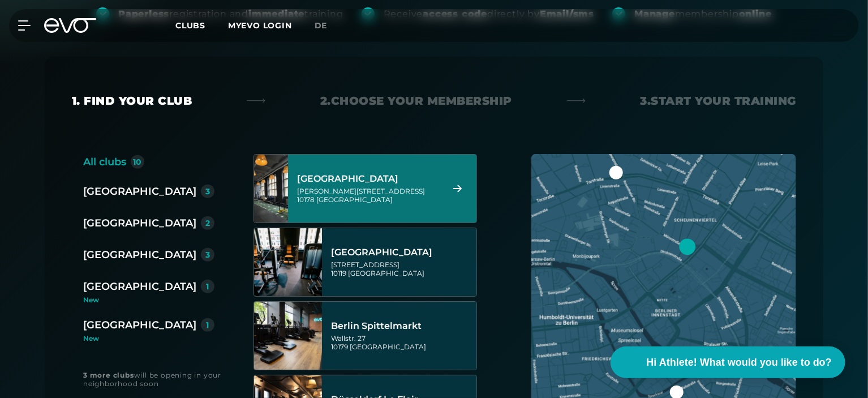  What do you see at coordinates (321, 26) in the screenshot?
I see `span: de` at bounding box center [321, 26].